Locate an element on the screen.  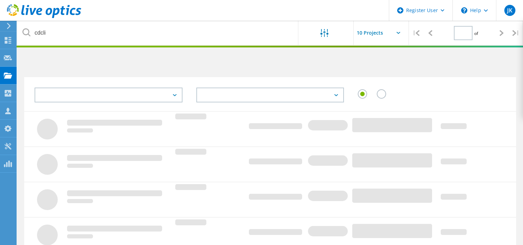
a: Live Optics Dashboard is located at coordinates (44, 17).